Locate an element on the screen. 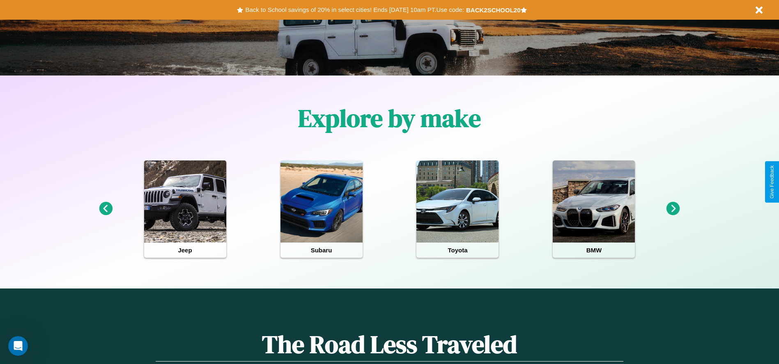 This screenshot has width=779, height=364. div: Give Feedback is located at coordinates (772, 182).